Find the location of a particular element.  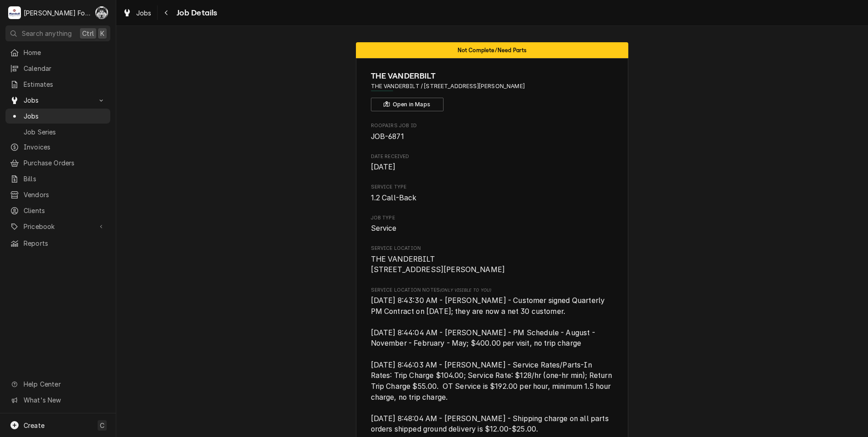

span: Help Center is located at coordinates (64, 384).